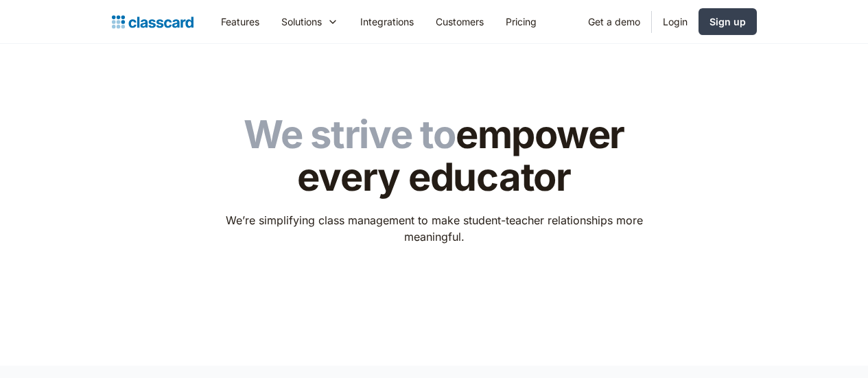 The width and height of the screenshot is (868, 378). What do you see at coordinates (387, 21) in the screenshot?
I see `a: Integrations` at bounding box center [387, 21].